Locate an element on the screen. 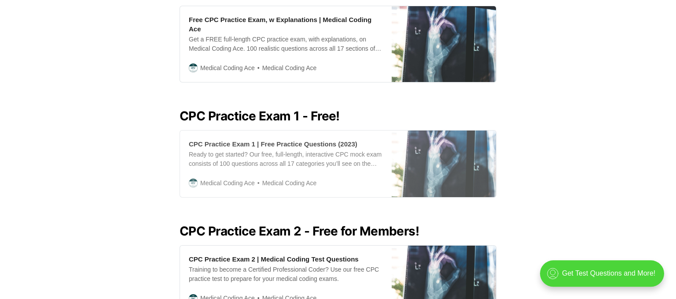 Image resolution: width=676 pixels, height=299 pixels. div: CPC Practice Exam 2 | Medical Coding Test Questions is located at coordinates (274, 258).